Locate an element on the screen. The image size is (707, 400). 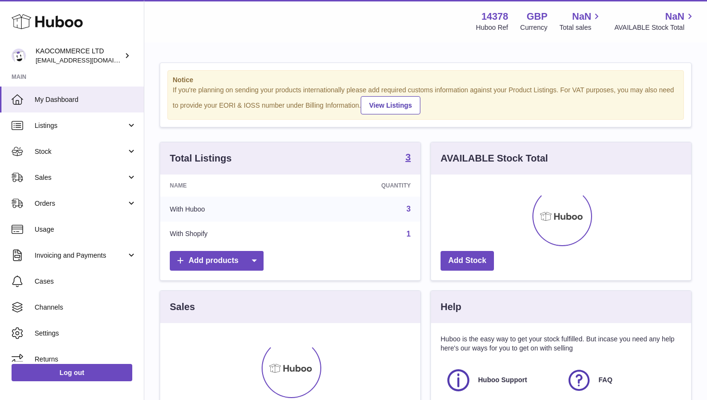
a: NaN Total sales is located at coordinates (581, 21).